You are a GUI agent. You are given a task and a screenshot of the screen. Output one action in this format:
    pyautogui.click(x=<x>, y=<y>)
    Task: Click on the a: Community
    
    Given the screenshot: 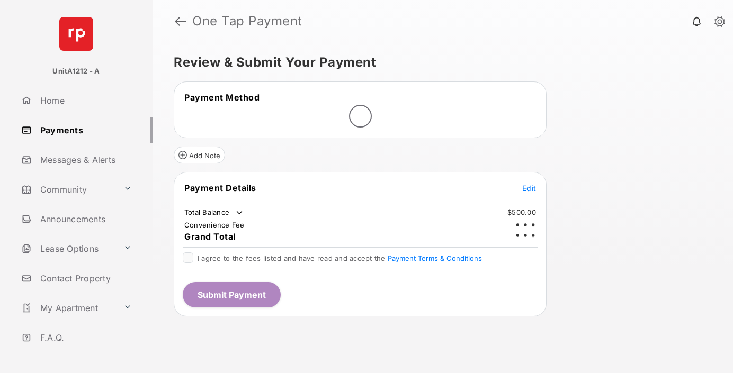 What is the action you would take?
    pyautogui.click(x=68, y=190)
    